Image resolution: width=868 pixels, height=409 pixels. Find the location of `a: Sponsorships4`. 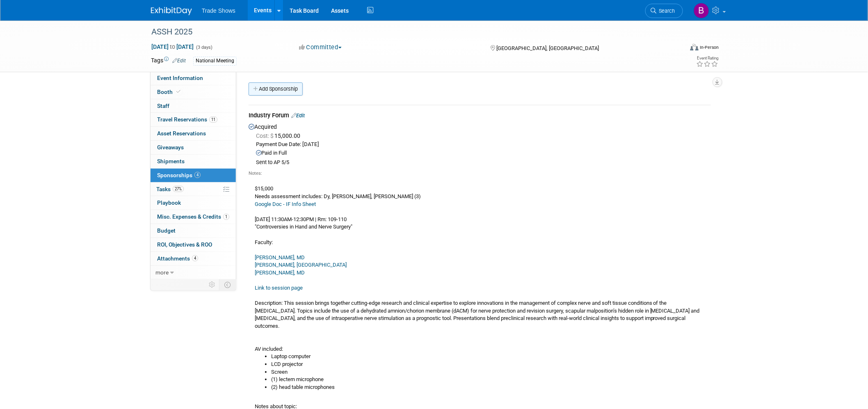

a: Sponsorships4 is located at coordinates (193, 175).